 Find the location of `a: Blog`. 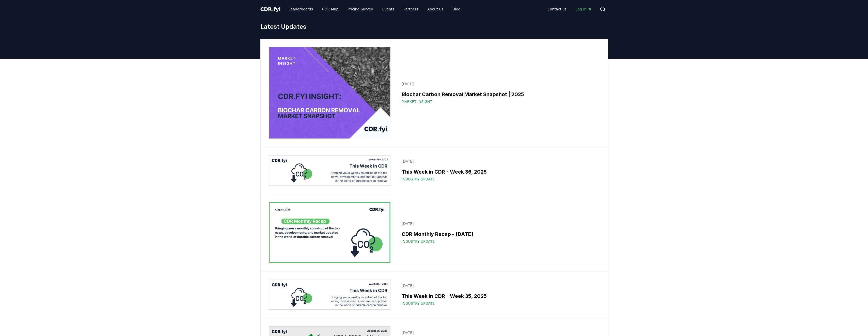

a: Blog is located at coordinates (456, 9).